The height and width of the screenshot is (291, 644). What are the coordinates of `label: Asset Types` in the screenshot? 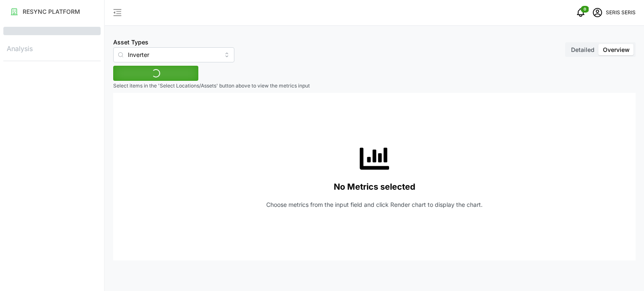 It's located at (131, 42).